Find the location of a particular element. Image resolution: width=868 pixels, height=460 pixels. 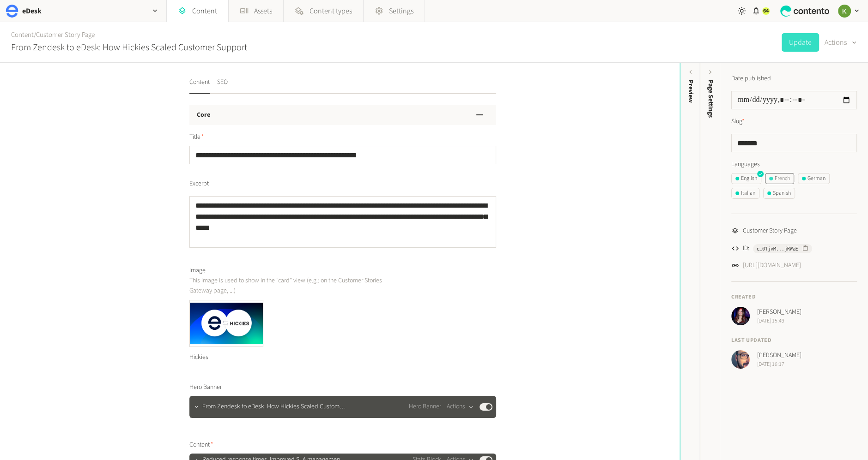

button: English is located at coordinates (746, 178).